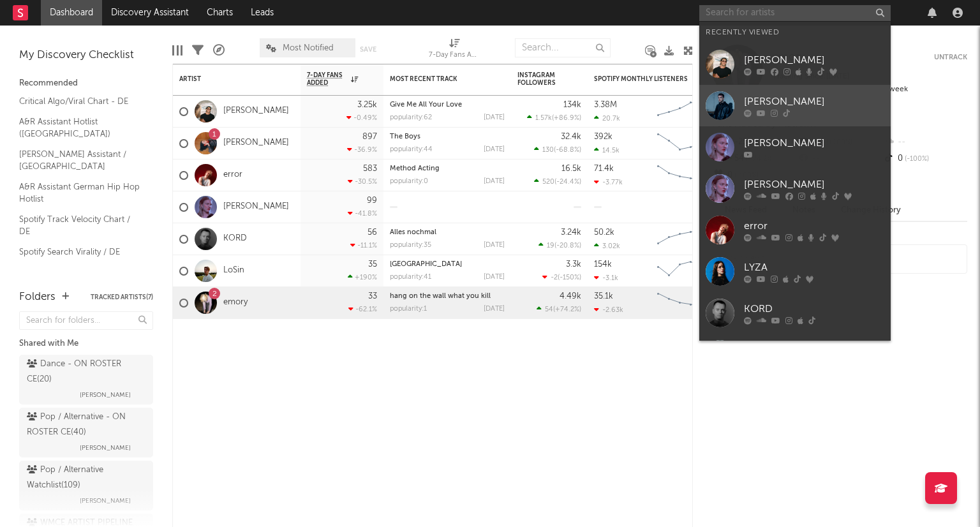 This screenshot has width=980, height=527. Describe the element at coordinates (219, 50) in the screenshot. I see `div: A&R Pipeline` at that location.